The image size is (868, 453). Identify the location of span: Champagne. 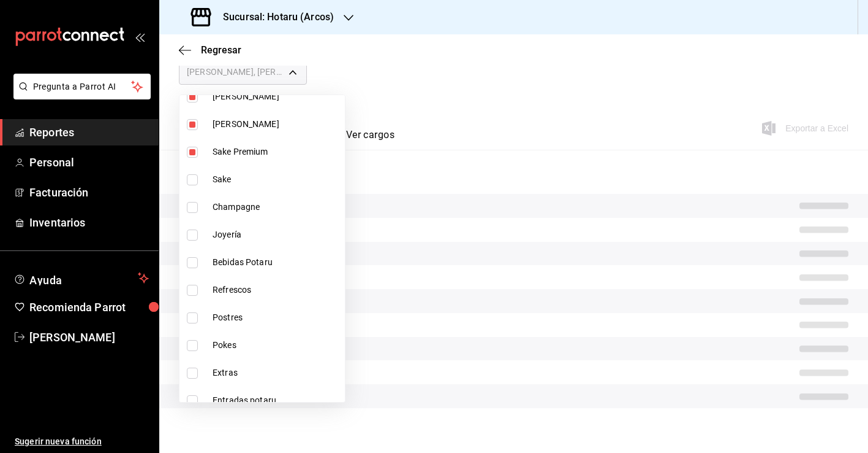
(276, 207).